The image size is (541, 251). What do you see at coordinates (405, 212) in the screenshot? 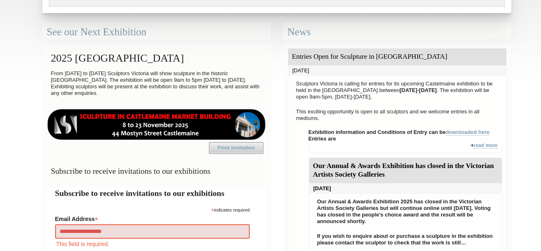
I see `p: Our Annual & Awards Exhibition 2025 has closed in the Victorian Artists Society Galleries but wil...` at bounding box center [405, 212].